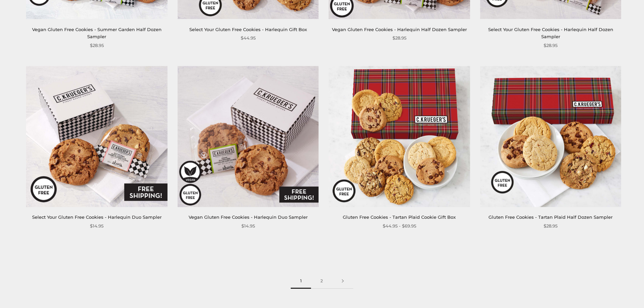 The width and height of the screenshot is (644, 308). What do you see at coordinates (248, 29) in the screenshot?
I see `a: Select Your Gluten Free Cookies - Harlequin Gift Box` at bounding box center [248, 29].